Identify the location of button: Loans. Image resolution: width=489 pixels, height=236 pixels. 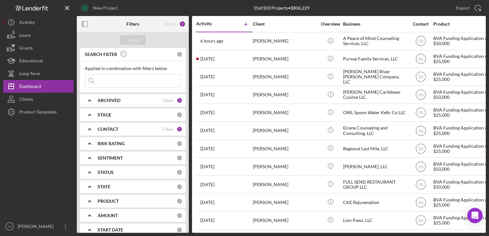
(38, 35).